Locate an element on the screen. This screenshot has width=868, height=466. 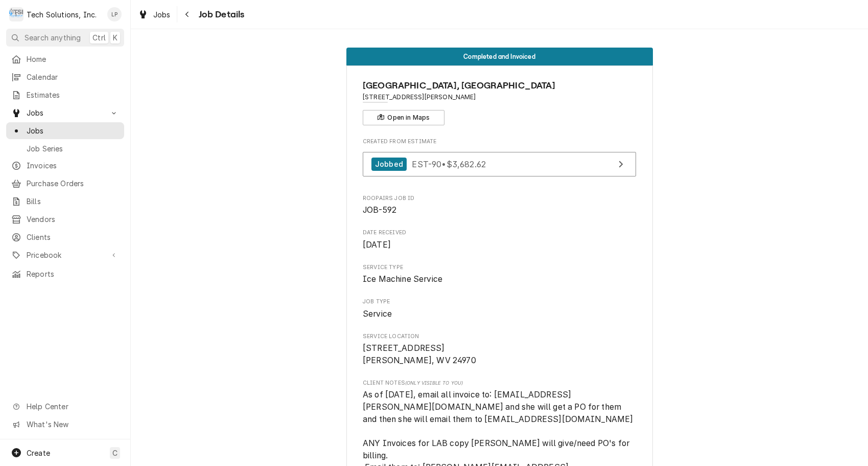
a: Estimates is located at coordinates (65, 95).